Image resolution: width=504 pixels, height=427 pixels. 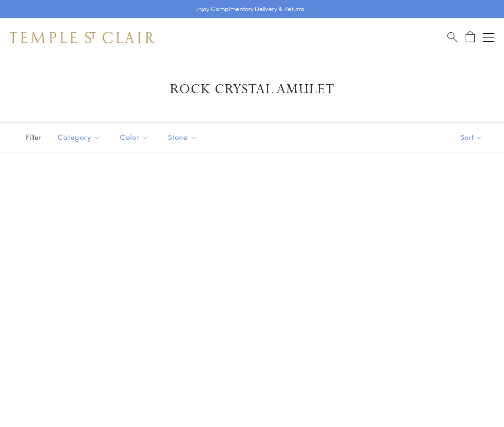 What do you see at coordinates (184, 137) in the screenshot?
I see `span: Stone` at bounding box center [184, 137].